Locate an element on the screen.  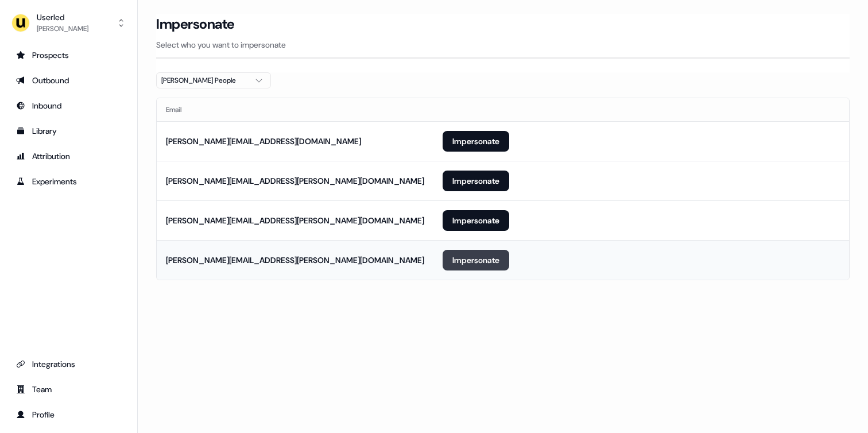
a: Go to integrations is located at coordinates (68, 364).